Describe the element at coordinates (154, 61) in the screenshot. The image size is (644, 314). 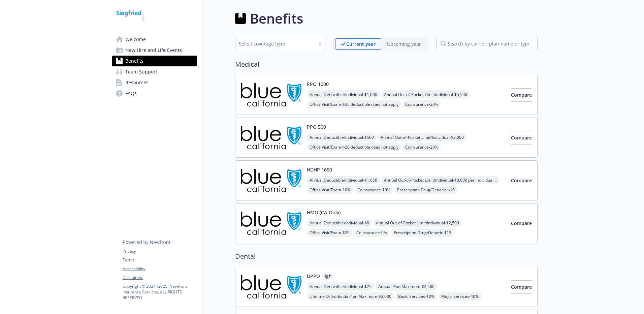
I see `a: Benefits` at that location.